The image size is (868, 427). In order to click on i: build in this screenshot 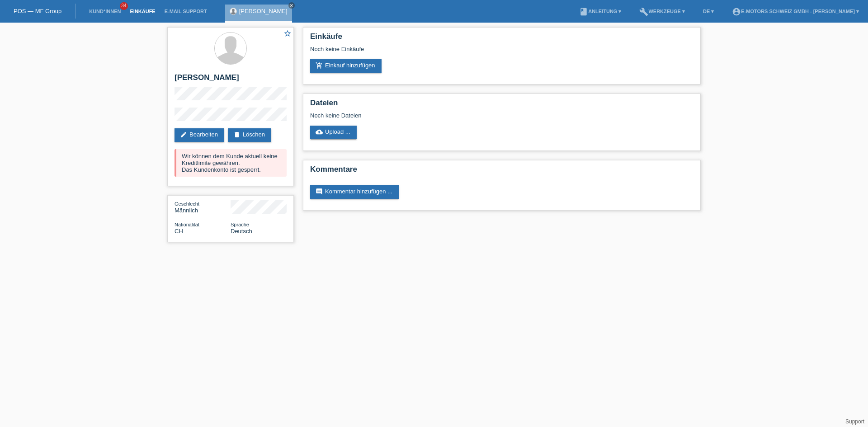, I will do `click(644, 12)`.